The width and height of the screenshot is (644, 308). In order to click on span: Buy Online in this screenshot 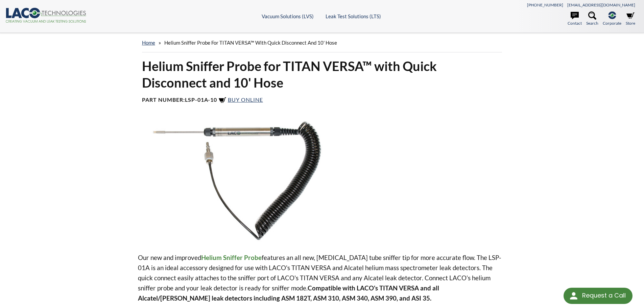, I will do `click(246, 99)`.